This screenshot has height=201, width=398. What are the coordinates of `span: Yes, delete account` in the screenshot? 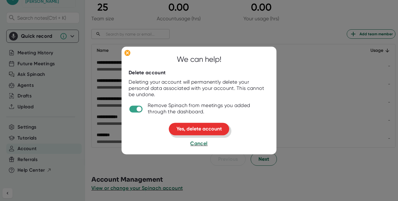 It's located at (199, 129).